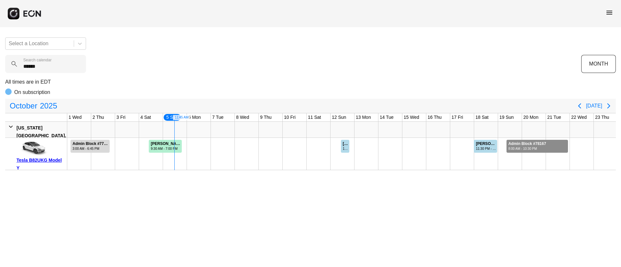 The width and height of the screenshot is (621, 267). I want to click on div: 10:00 AM - 7:00 PM, so click(346, 149).